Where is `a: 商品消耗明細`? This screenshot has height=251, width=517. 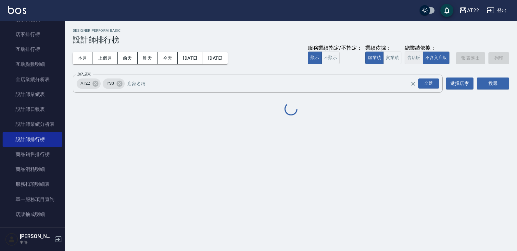 a: 商品消耗明細 is located at coordinates (32, 169).